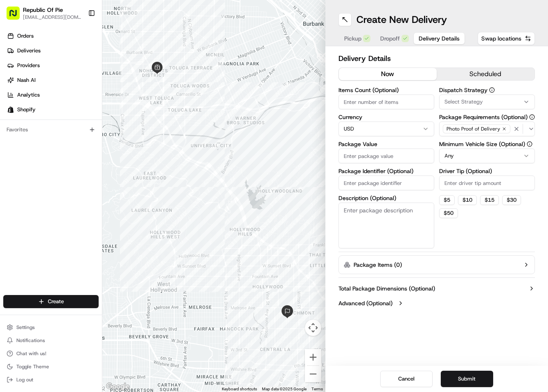  What do you see at coordinates (506, 38) in the screenshot?
I see `button: Swap locations` at bounding box center [506, 38].